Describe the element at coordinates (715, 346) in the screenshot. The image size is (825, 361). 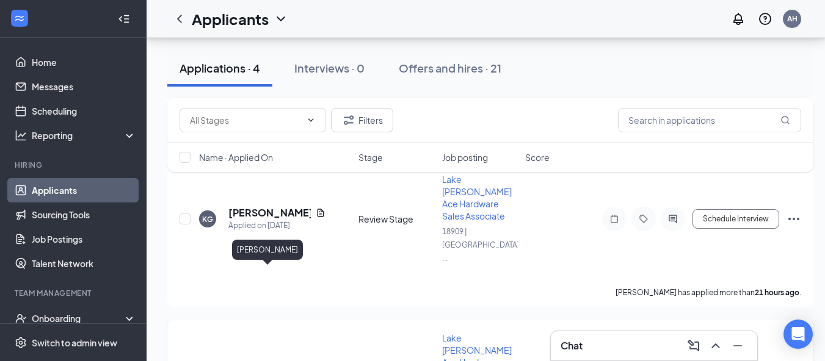
I see `svg: ChevronUp` at that location.